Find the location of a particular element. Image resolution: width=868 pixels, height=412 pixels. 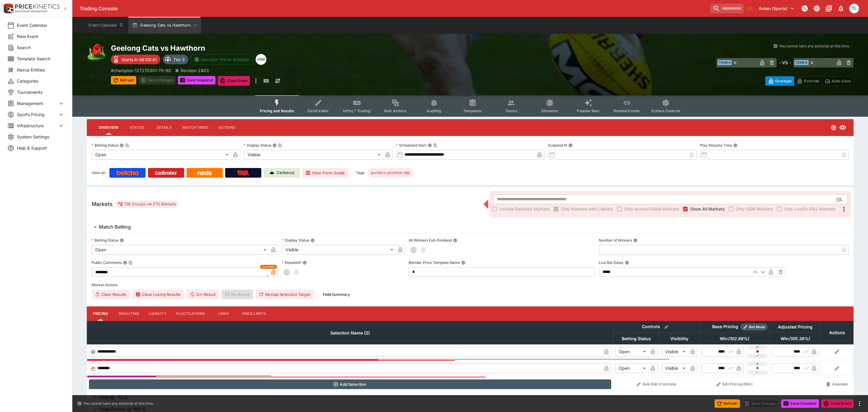

button: Trent Lewis is located at coordinates (854, 8).